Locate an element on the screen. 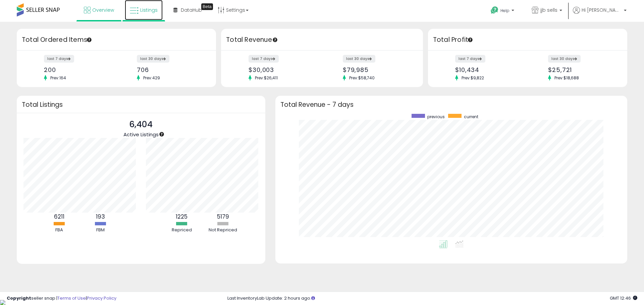 This screenshot has height=305, width=644. span: Prev: $26,411 is located at coordinates (266, 78).